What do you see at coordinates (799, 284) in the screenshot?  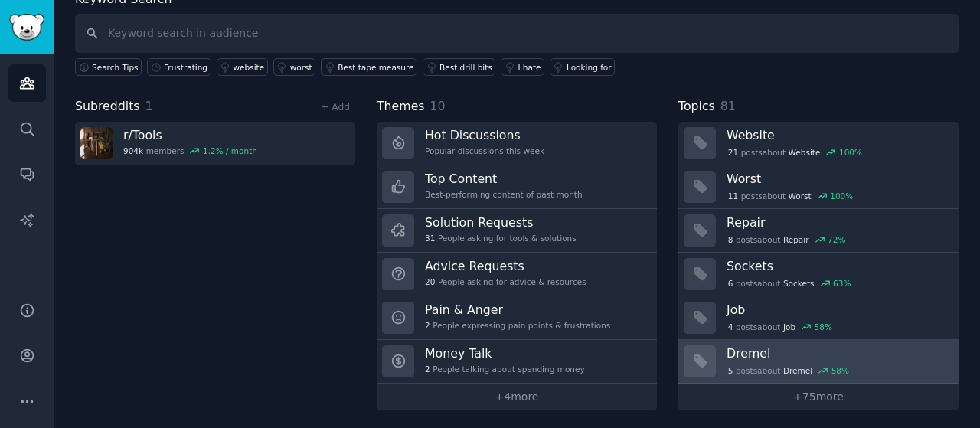 I see `span: Sockets` at bounding box center [799, 284].